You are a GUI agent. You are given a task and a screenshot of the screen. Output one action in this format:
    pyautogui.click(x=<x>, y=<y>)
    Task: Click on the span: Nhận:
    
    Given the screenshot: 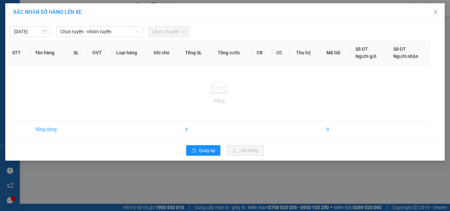 What is the action you would take?
    pyautogui.click(x=64, y=10)
    